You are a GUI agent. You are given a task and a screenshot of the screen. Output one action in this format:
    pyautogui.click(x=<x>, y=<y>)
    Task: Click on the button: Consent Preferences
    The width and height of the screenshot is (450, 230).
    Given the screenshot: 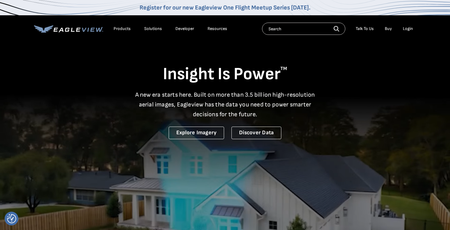 What is the action you would take?
    pyautogui.click(x=12, y=219)
    